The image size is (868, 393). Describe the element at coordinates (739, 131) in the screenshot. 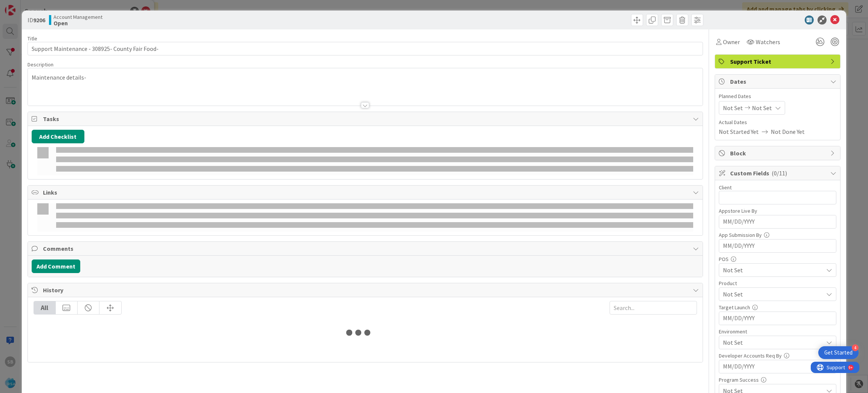

I see `span: Not Started Yet` at that location.